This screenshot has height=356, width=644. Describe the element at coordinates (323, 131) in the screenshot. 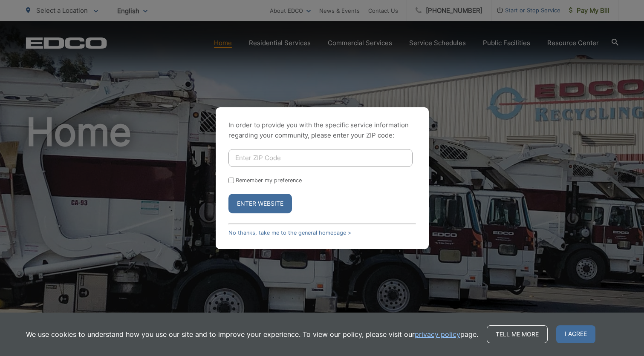

I see `p: In order to provide you with the specific service information regarding your community, please en...` at that location.